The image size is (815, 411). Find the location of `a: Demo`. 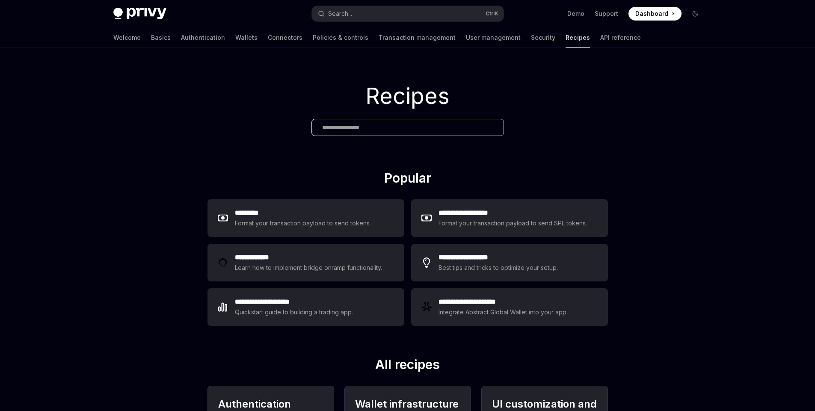

a: Demo is located at coordinates (576, 14).